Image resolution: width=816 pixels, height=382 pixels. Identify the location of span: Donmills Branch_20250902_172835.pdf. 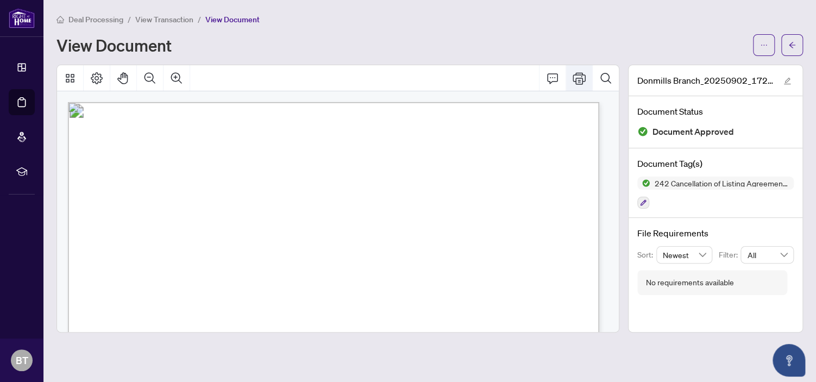
(706, 80).